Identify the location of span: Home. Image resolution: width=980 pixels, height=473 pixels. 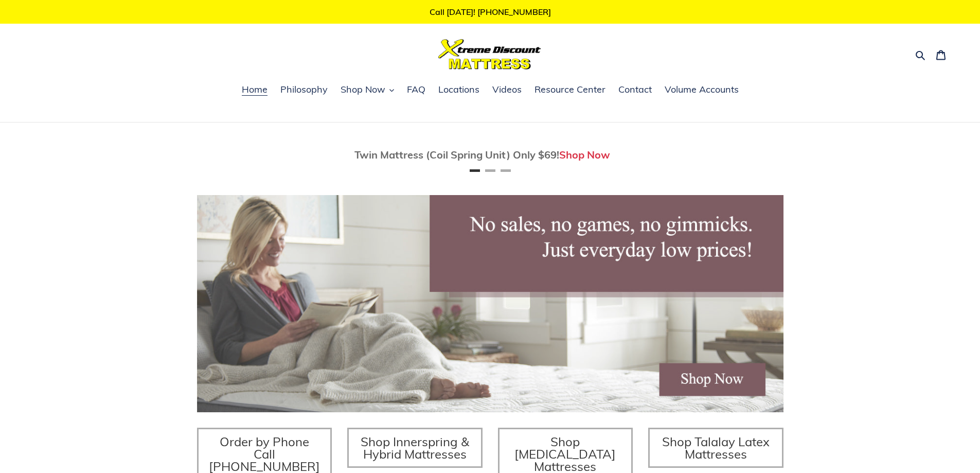
(255, 90).